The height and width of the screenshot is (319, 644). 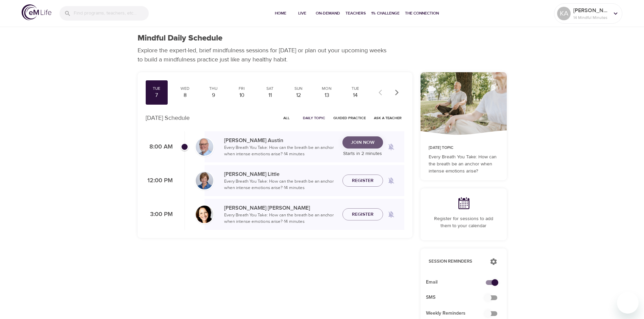 What do you see at coordinates (298, 96) in the screenshot?
I see `div: 12` at bounding box center [298, 96].